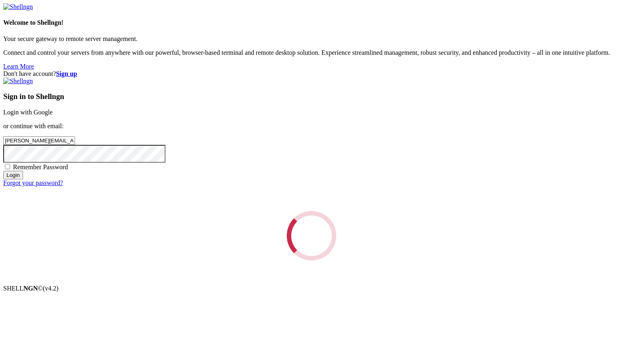 The height and width of the screenshot is (338, 623). What do you see at coordinates (31, 288) in the screenshot?
I see `b: NGN` at bounding box center [31, 288].